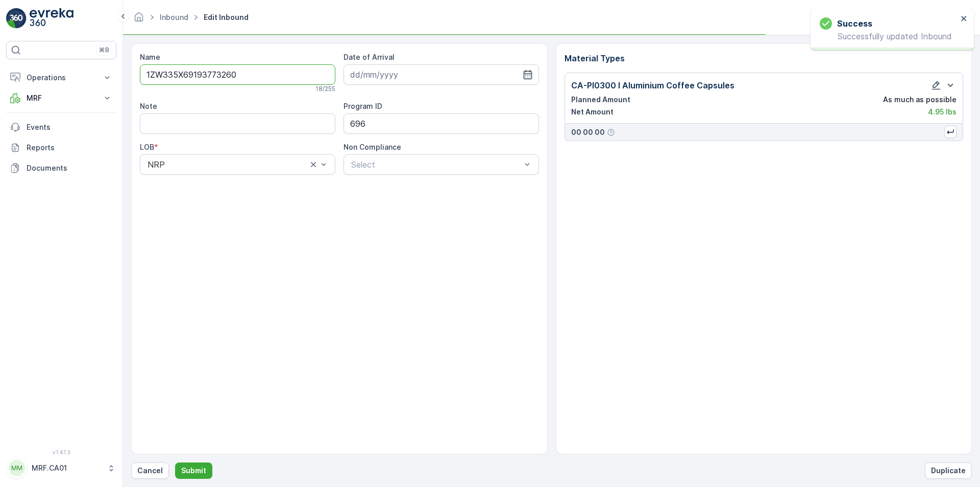 The image size is (980, 487). What do you see at coordinates (61, 78) in the screenshot?
I see `button: Operations` at bounding box center [61, 78].